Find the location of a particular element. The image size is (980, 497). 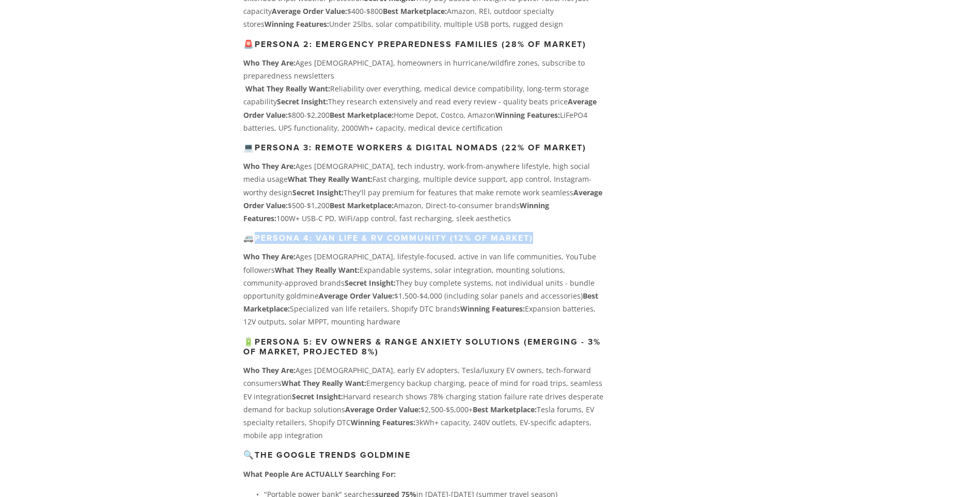

strong: Persona 3: Remote Workers & Digital Nomads (22% of market) is located at coordinates (421, 147).